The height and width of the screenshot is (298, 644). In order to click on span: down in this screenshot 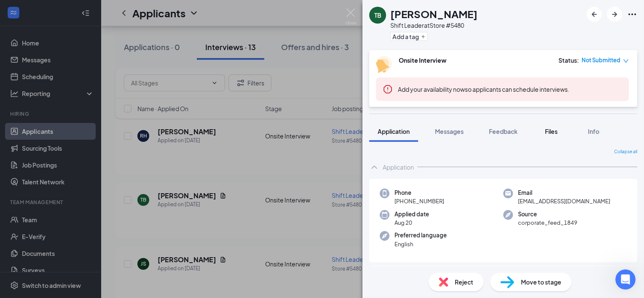, I will do `click(626, 61)`.